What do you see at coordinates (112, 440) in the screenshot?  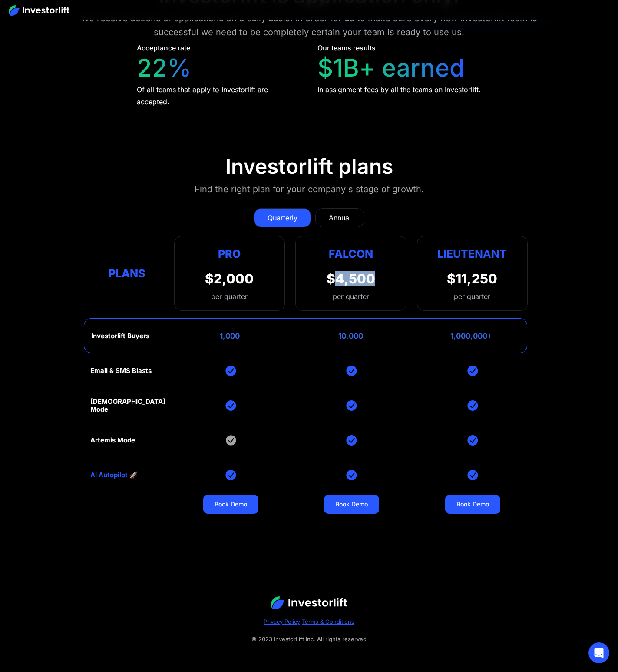 I see `div: Artemis Mode` at bounding box center [112, 440].